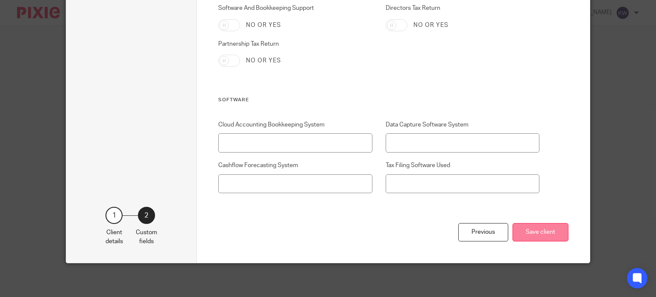 The width and height of the screenshot is (656, 297). What do you see at coordinates (146, 237) in the screenshot?
I see `p: Custom fields` at bounding box center [146, 237].